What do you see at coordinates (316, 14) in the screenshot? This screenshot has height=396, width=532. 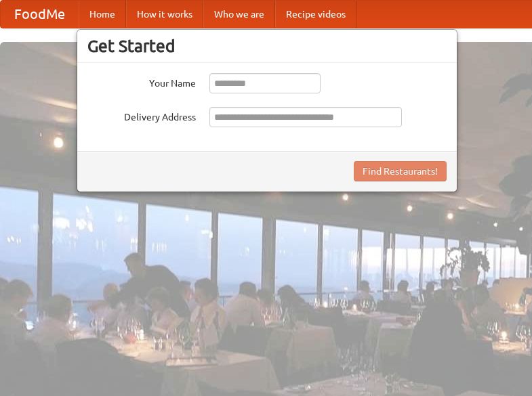 I see `a: Recipe videos` at bounding box center [316, 14].